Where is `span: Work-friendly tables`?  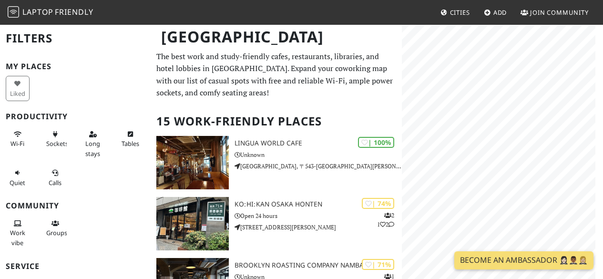 span: Work-friendly tables is located at coordinates (130, 143).